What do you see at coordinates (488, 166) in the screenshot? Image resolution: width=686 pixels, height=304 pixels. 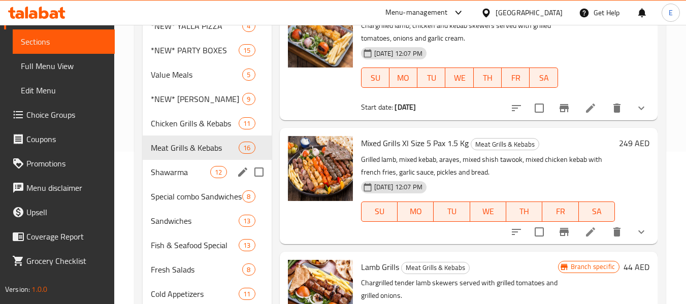 I see `p: Grilled lamb, mixed kebab, arayes, mixed shish tawook, mixed chicken kebab with french fries, gar...` at bounding box center [488, 166].